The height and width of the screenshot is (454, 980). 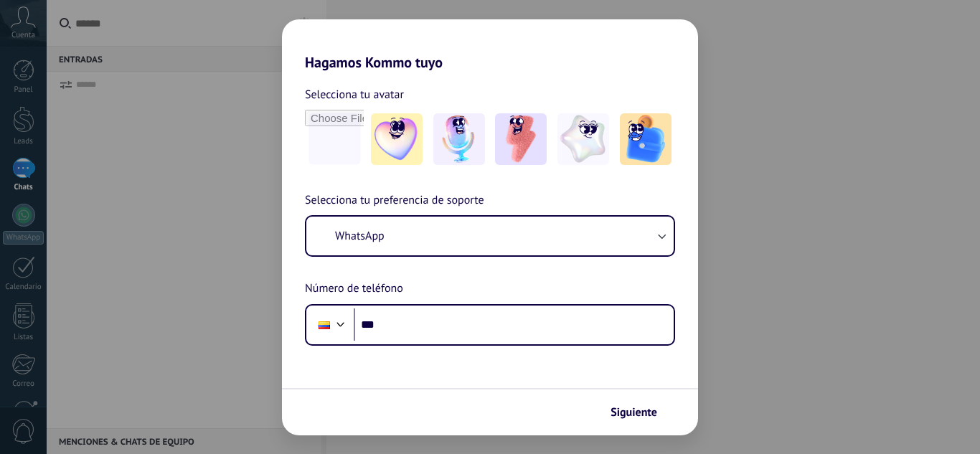 I want to click on div: Colombia: + 57, so click(x=324, y=325).